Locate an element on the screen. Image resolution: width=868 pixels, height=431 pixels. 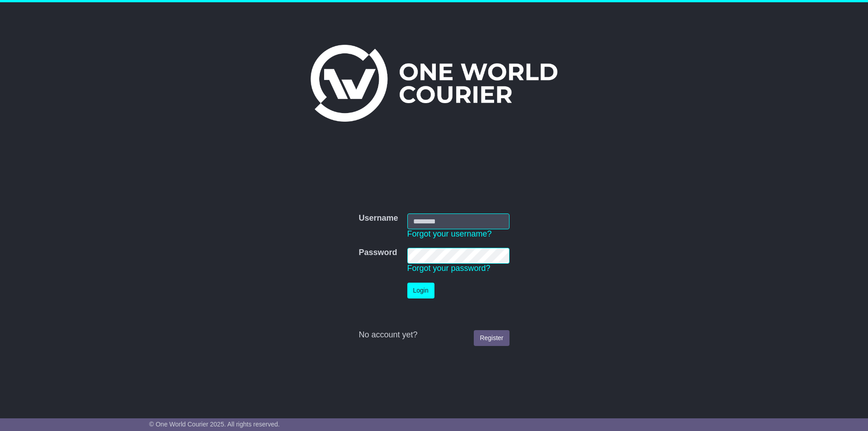
label: Username is located at coordinates (378, 218).